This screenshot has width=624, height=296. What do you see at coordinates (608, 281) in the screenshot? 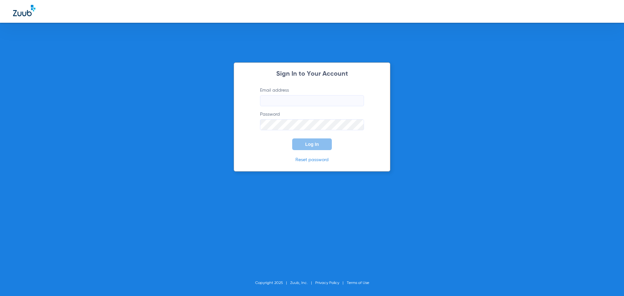
I see `div: Chat Widget` at bounding box center [608, 281].